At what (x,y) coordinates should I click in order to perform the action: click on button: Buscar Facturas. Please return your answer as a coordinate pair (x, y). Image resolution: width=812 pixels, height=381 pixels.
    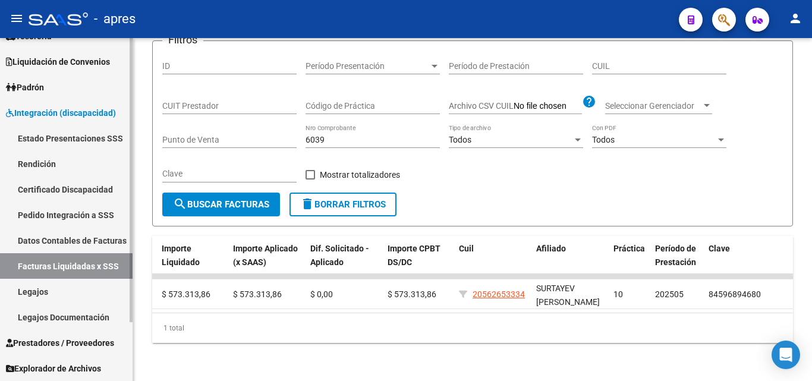
    Looking at the image, I should click on (221, 204).